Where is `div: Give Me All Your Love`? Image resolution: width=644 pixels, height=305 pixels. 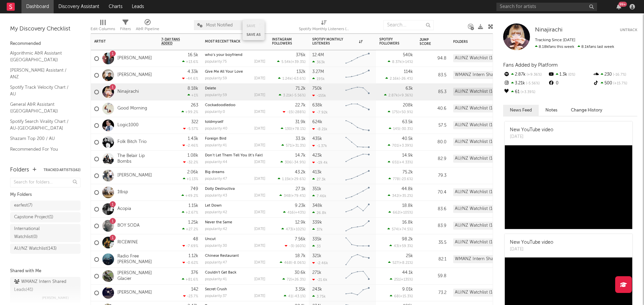 div: Give Me All Your Love is located at coordinates (235, 71).